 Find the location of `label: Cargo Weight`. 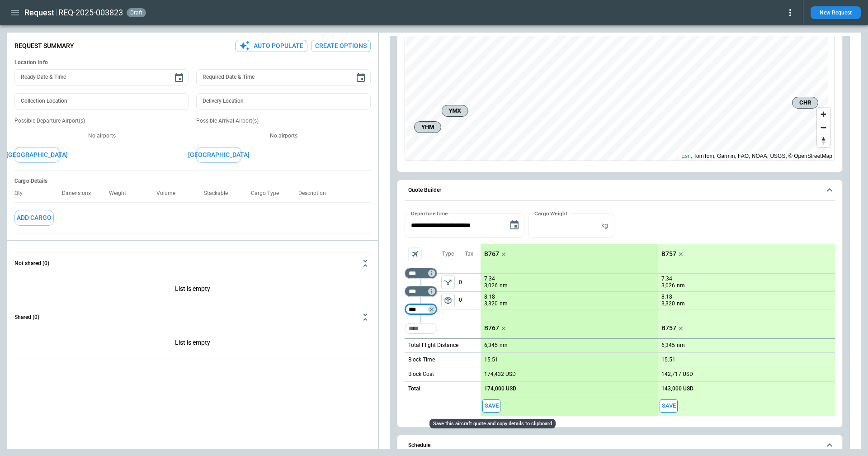

label: Cargo Weight is located at coordinates (551, 213).